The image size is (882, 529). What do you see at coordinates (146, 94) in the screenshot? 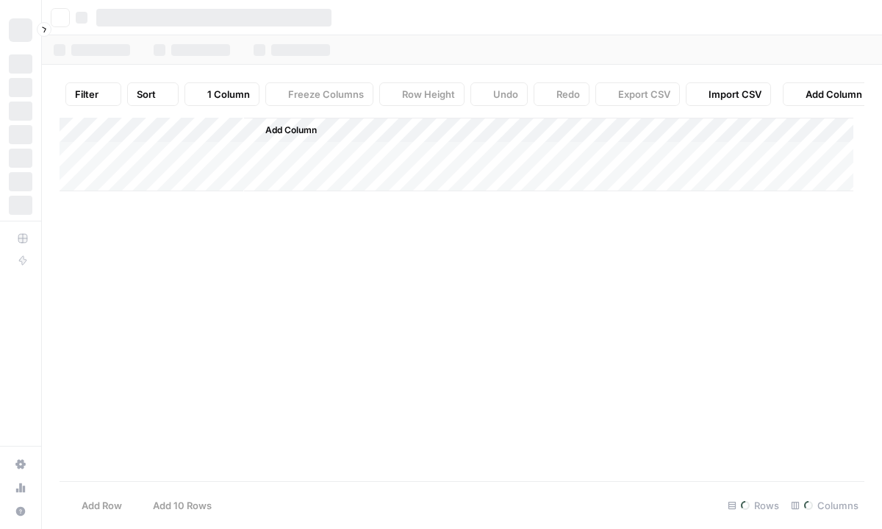
I see `span: Sort` at bounding box center [146, 94].